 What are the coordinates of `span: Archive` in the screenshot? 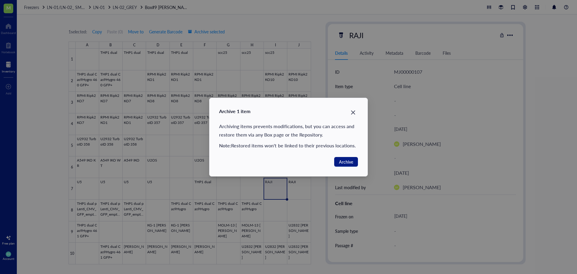 It's located at (346, 162).